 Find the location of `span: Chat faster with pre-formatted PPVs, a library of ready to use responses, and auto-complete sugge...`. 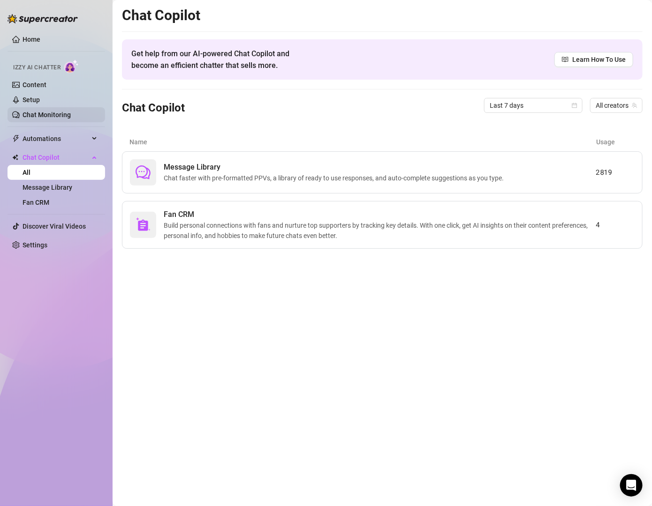

span: Chat faster with pre-formatted PPVs, a library of ready to use responses, and auto-complete sugge... is located at coordinates (335, 178).